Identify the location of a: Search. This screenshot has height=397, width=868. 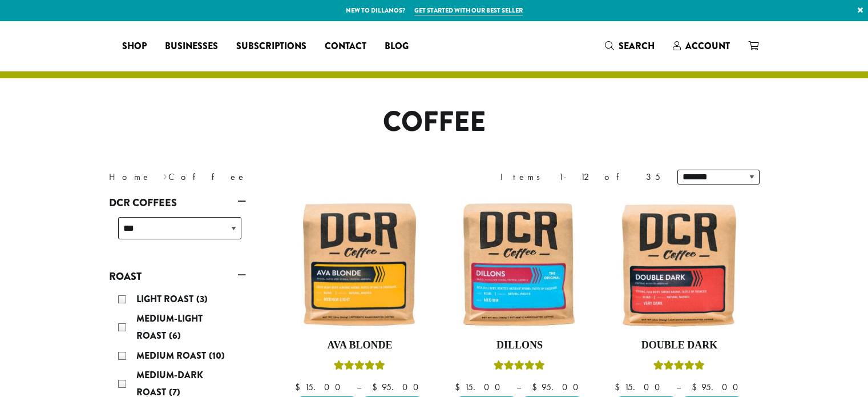
(630, 46).